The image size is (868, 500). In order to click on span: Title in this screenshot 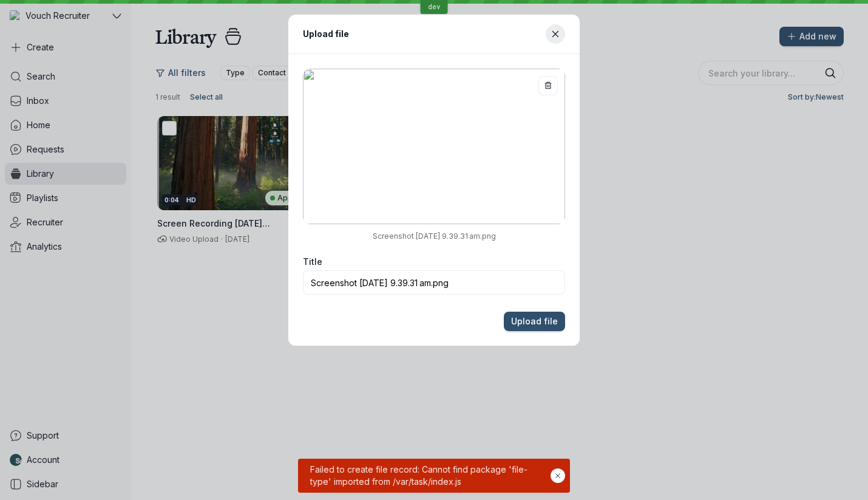, I will do `click(313, 262)`.